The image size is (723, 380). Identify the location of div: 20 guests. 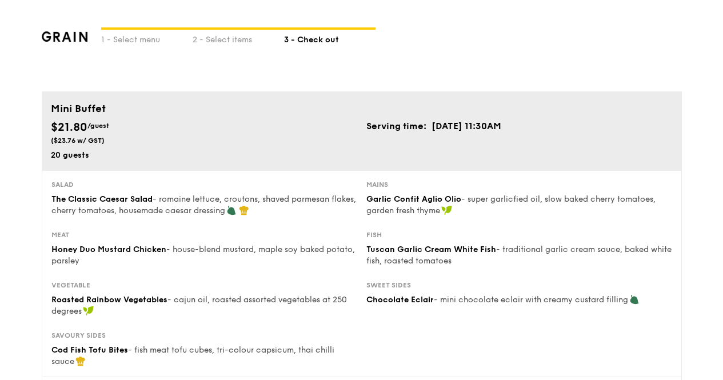
(204, 155).